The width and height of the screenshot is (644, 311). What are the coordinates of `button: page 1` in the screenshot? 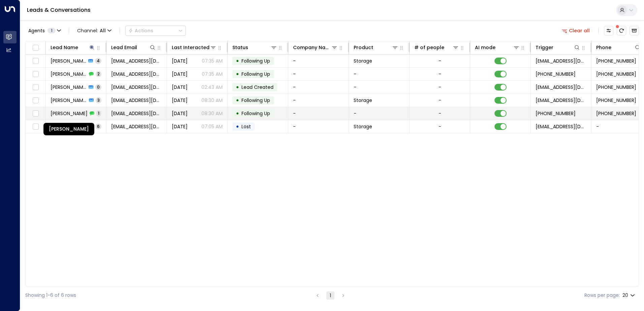 It's located at (331, 295).